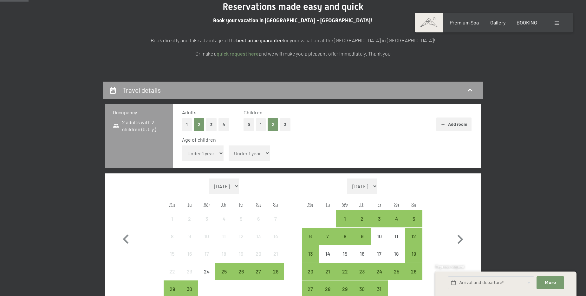 This screenshot has height=296, width=586. Describe the element at coordinates (253, 112) in the screenshot. I see `span: Children` at that location.